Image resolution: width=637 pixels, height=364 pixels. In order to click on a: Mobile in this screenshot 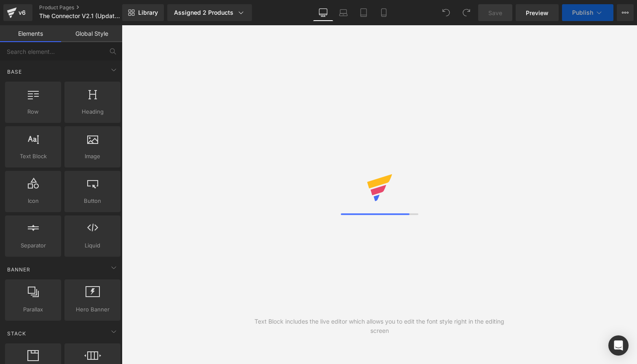, I will do `click(384, 13)`.